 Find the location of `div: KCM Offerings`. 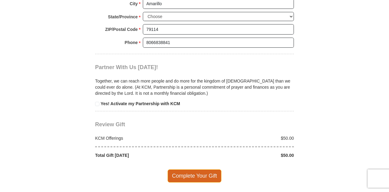

div: KCM Offerings is located at coordinates (143, 138).